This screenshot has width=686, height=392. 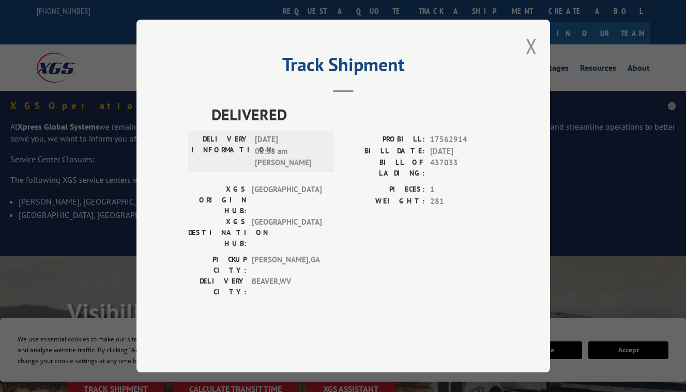 What do you see at coordinates (384, 202) in the screenshot?
I see `label: WEIGHT:` at bounding box center [384, 202].